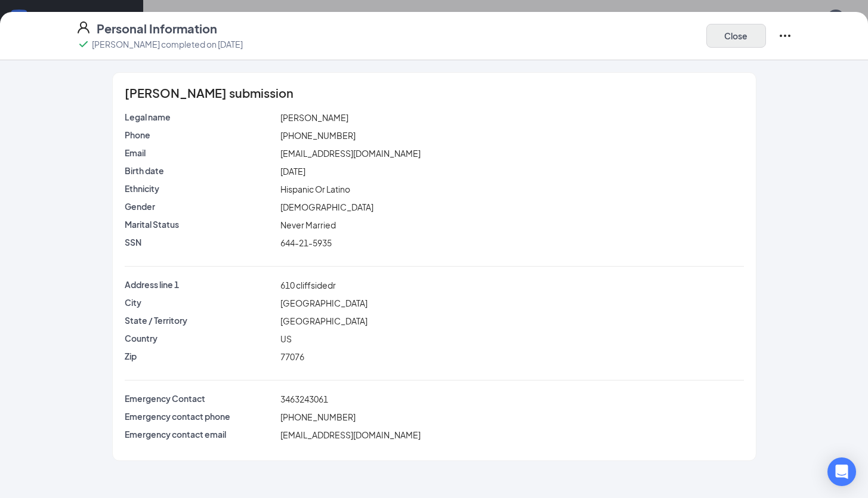 The height and width of the screenshot is (498, 868). I want to click on p: Birth date, so click(201, 170).